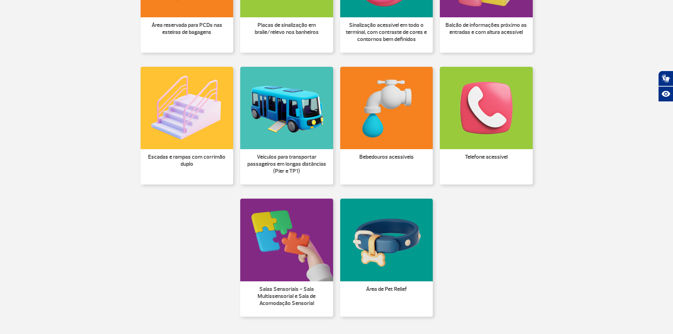 The image size is (673, 334). I want to click on p: Sinalização acessível em todo o terminal, com contraste de cores e contornos bem definidos, so click(387, 32).